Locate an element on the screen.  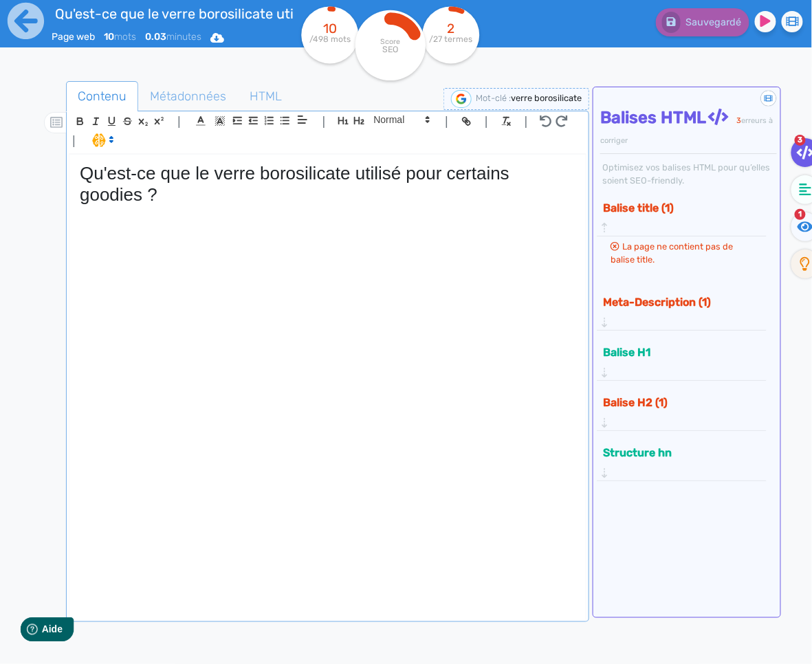
span: Aligment is located at coordinates (303, 119).